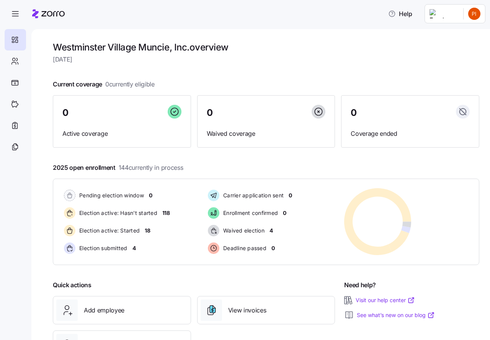 Image resolution: width=490 pixels, height=340 pixels. What do you see at coordinates (104, 84) in the screenshot?
I see `span: Current coverage` at bounding box center [104, 84].